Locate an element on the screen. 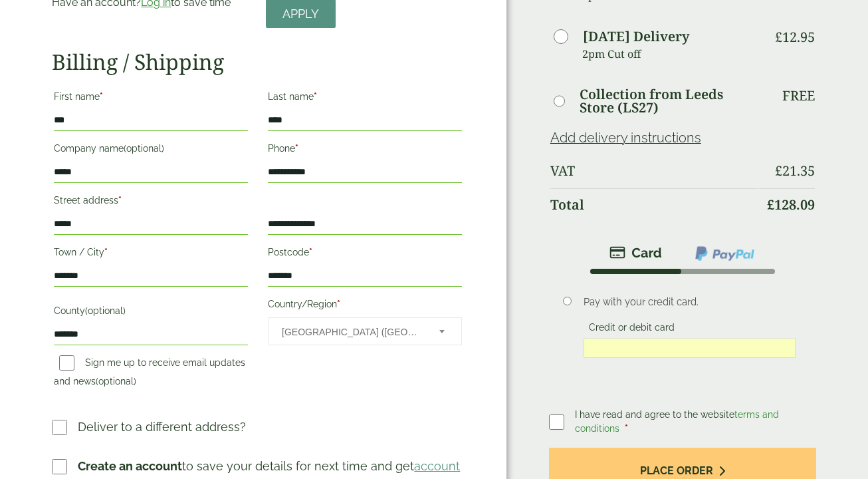  bdi: 21.35 is located at coordinates (795, 170).